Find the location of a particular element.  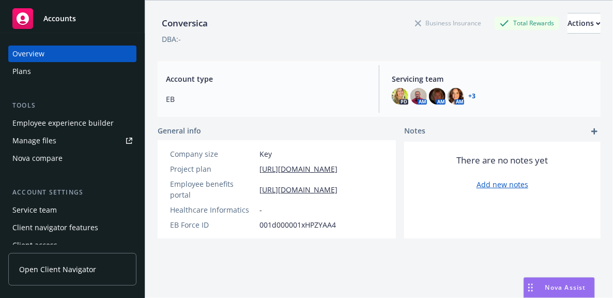

button: Actions is located at coordinates (584, 23).